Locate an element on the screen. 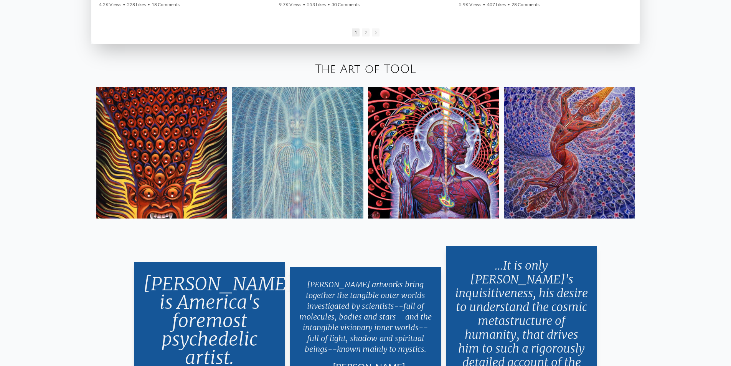 Image resolution: width=731 pixels, height=366 pixels. span: 2 is located at coordinates (366, 32).